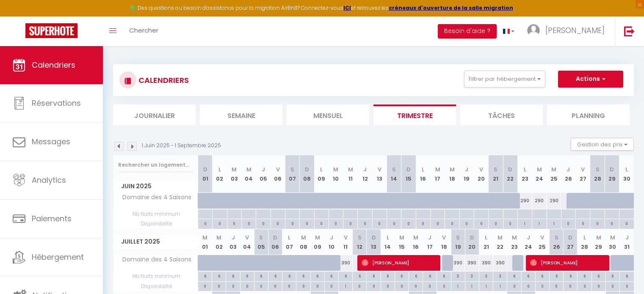 Image resolution: width=644 pixels, height=294 pixels. What do you see at coordinates (220, 169) in the screenshot?
I see `abbr: L` at bounding box center [220, 169].